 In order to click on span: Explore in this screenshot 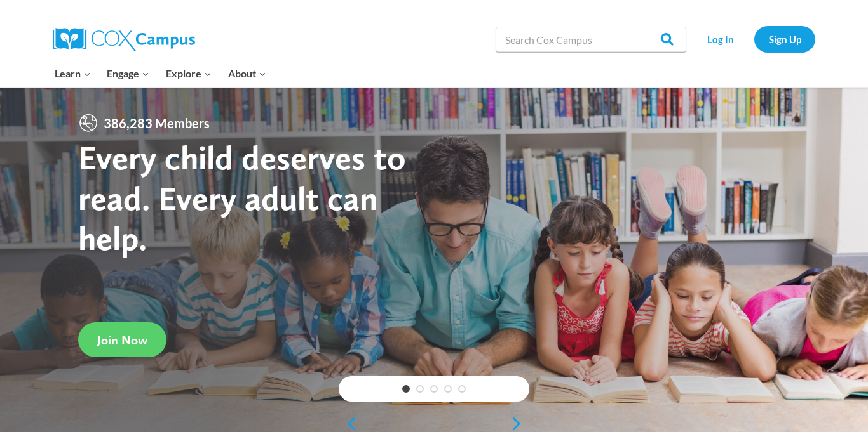, I will do `click(189, 73)`.